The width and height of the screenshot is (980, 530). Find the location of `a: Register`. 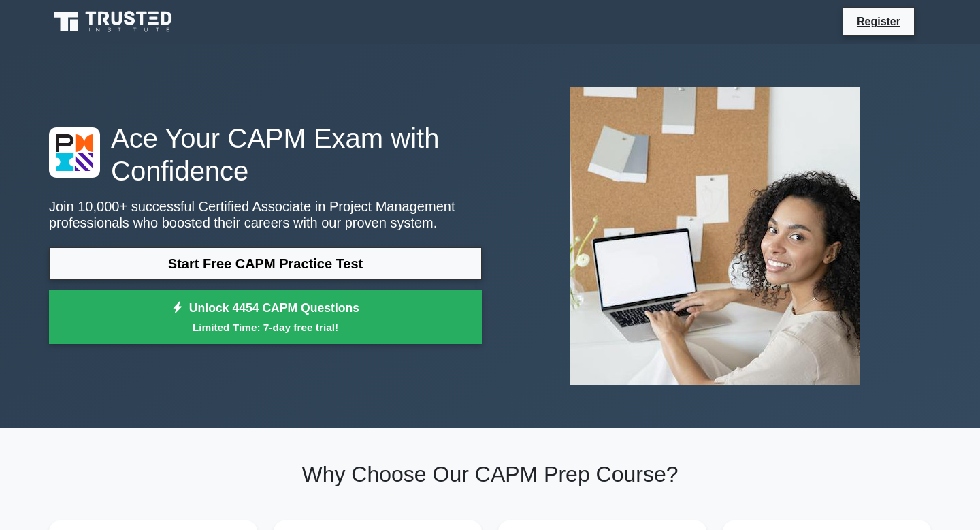

a: Register is located at coordinates (879, 21).